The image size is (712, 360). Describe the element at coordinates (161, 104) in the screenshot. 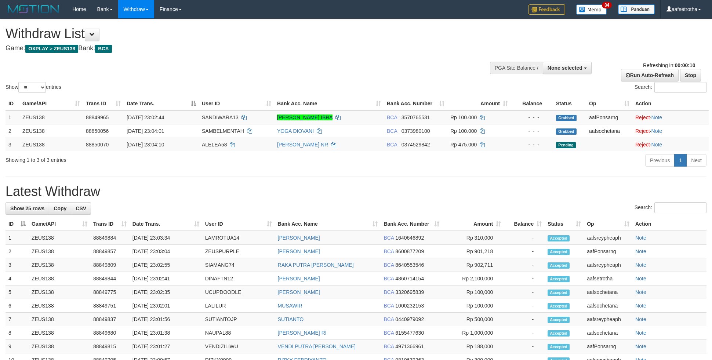

I see `th: Date Trans.: activate to sort column descending` at that location.